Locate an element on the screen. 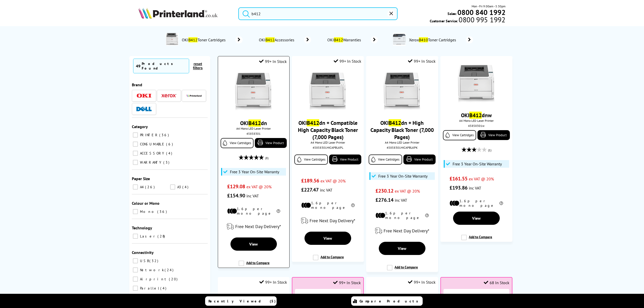 This screenshot has height=308, width=644. img: Printerland Logo is located at coordinates (178, 13).